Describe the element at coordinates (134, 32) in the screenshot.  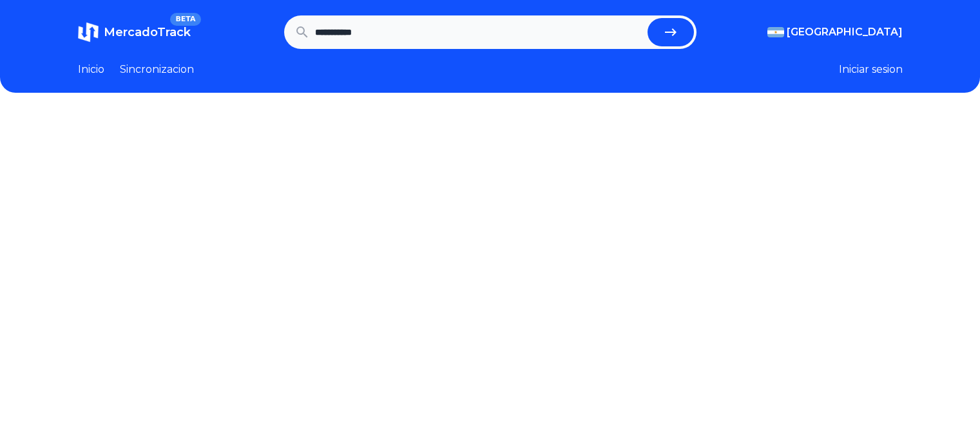
I see `a: MercadoTrackBETA` at that location.